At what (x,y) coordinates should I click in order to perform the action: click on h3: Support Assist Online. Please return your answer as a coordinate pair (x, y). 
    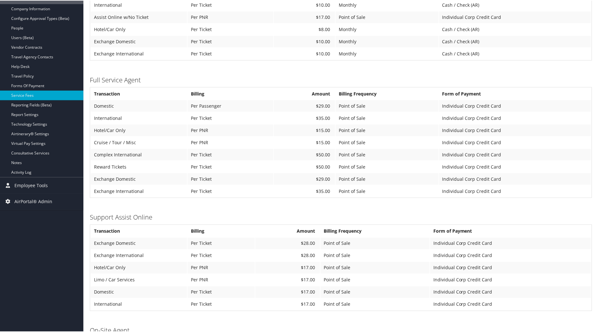
    Looking at the image, I should click on (341, 217).